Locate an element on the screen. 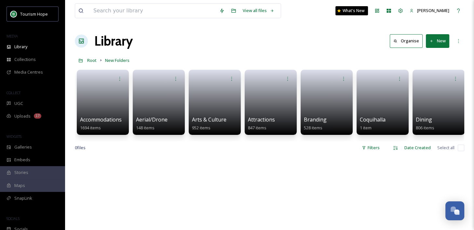 The height and width of the screenshot is (230, 474). span: Embeds is located at coordinates (22, 159).